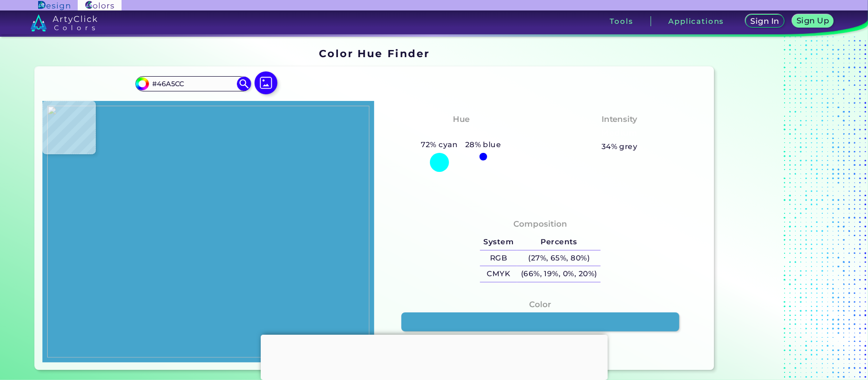 This screenshot has width=868, height=380. What do you see at coordinates (460, 119) in the screenshot?
I see `h4: Hue` at bounding box center [460, 119].